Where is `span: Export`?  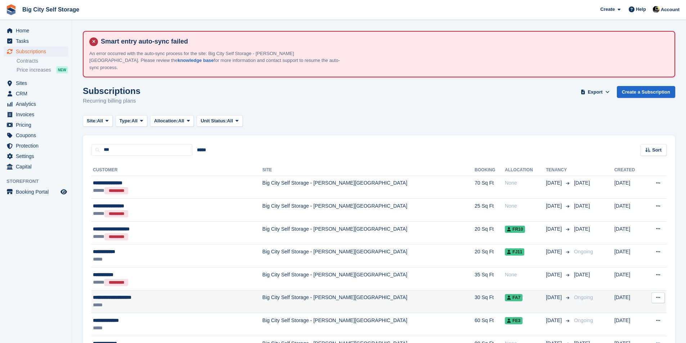 span: Export is located at coordinates (595, 92).